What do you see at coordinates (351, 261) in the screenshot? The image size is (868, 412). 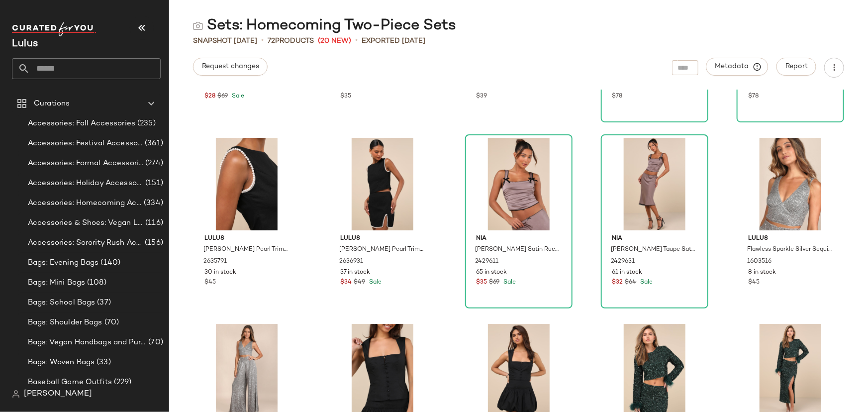 I see `span: 2636931` at bounding box center [351, 261].